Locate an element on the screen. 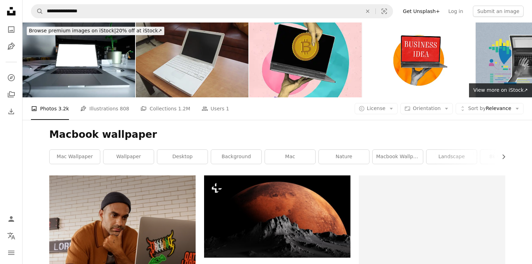  a: Collections is located at coordinates (11, 95).